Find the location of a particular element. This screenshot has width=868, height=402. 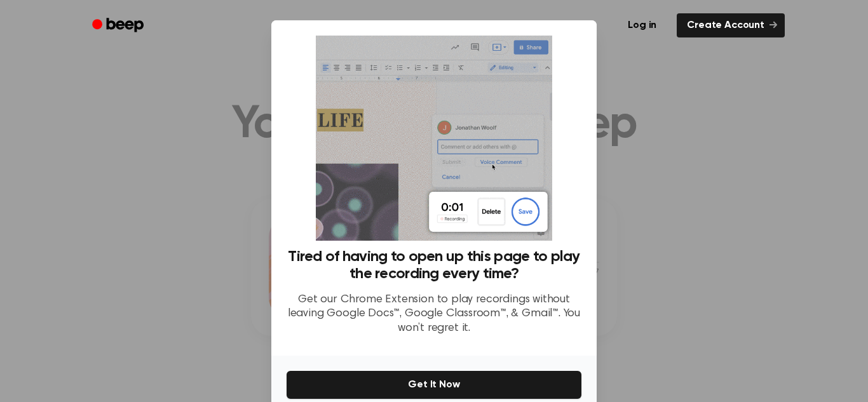

a: Log in is located at coordinates (642, 26).